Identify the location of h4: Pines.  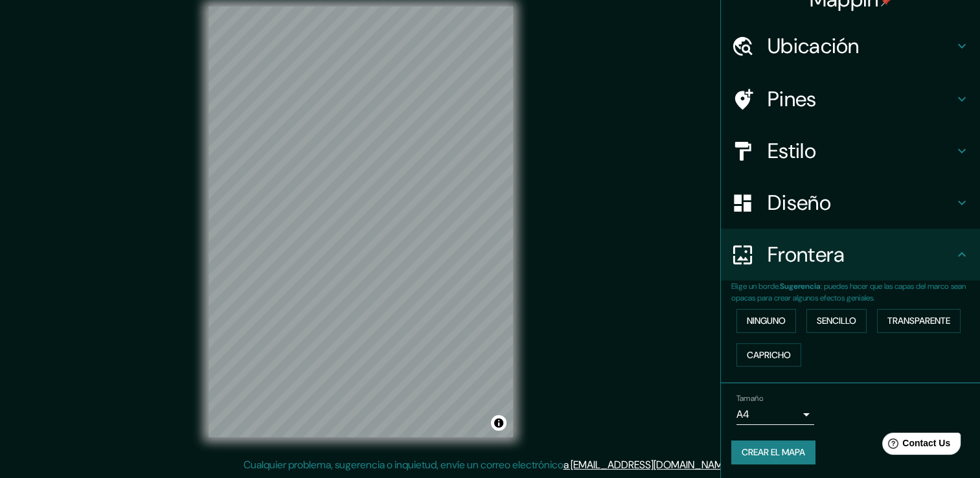
(861, 99).